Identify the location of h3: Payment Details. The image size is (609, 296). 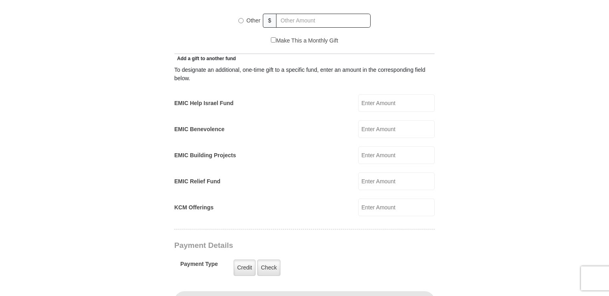
(276, 245).